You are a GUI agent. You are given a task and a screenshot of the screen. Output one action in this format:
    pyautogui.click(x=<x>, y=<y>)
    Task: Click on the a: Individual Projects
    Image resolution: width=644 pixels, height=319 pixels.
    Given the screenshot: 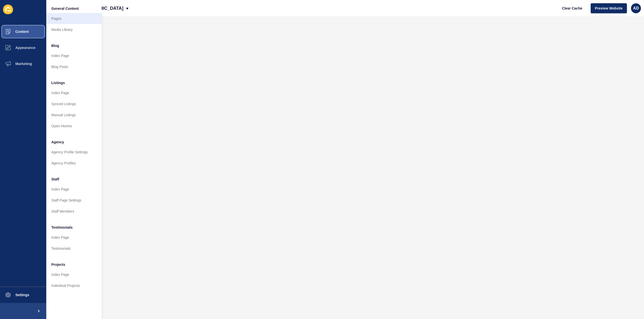 What is the action you would take?
    pyautogui.click(x=74, y=286)
    